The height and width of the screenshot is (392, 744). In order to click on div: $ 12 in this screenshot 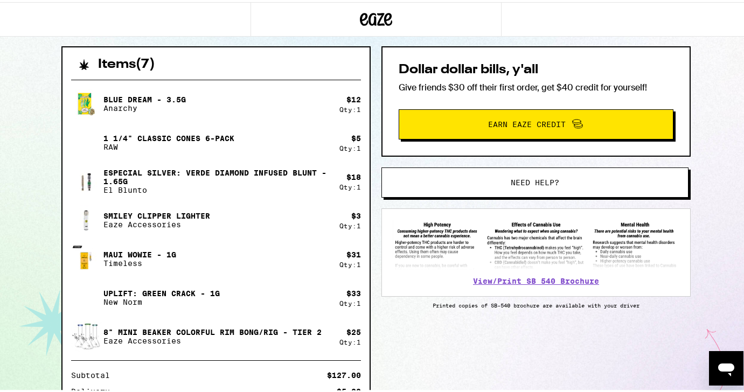, I will do `click(353, 97)`.